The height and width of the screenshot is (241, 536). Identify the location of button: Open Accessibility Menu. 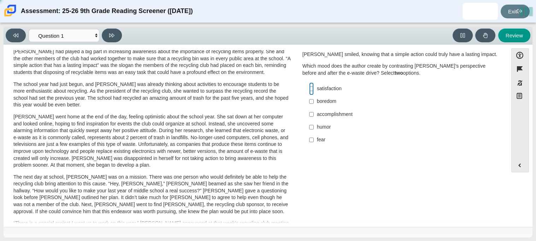
(520, 55).